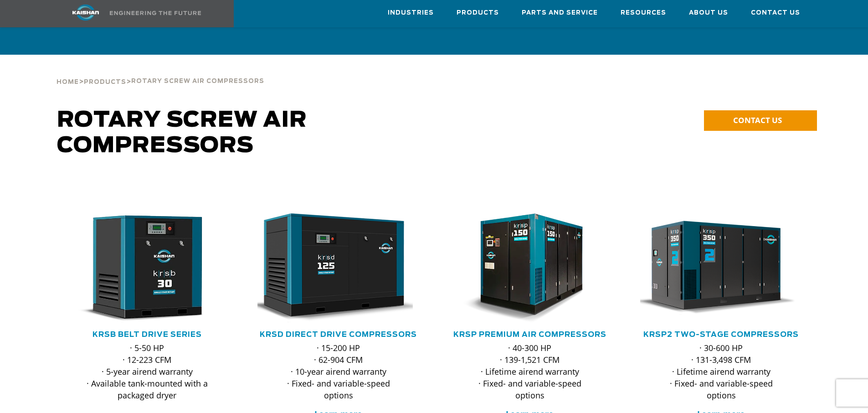  Describe the element at coordinates (339, 372) in the screenshot. I see `p: · 15-200 HP · 62-904 CFM · 10-year airend warranty · Fixed- and variable-speed options` at that location.